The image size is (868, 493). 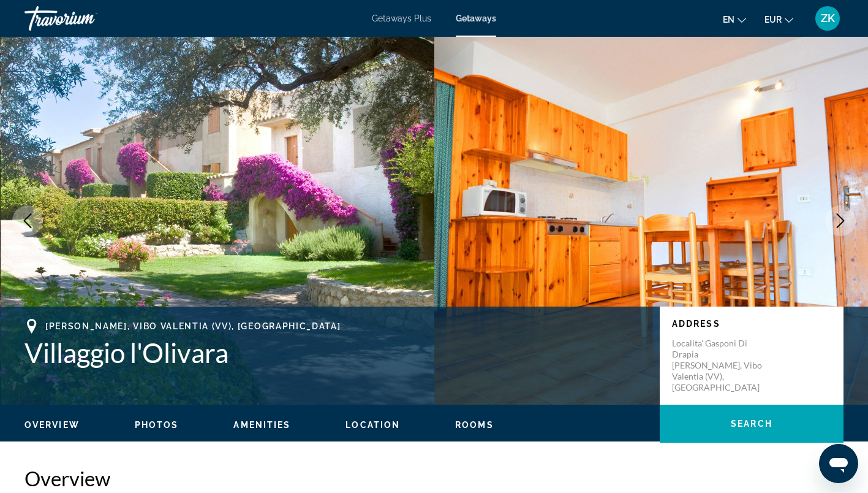 What do you see at coordinates (335, 353) in the screenshot?
I see `h1: Villaggio l'Olivara` at bounding box center [335, 353].